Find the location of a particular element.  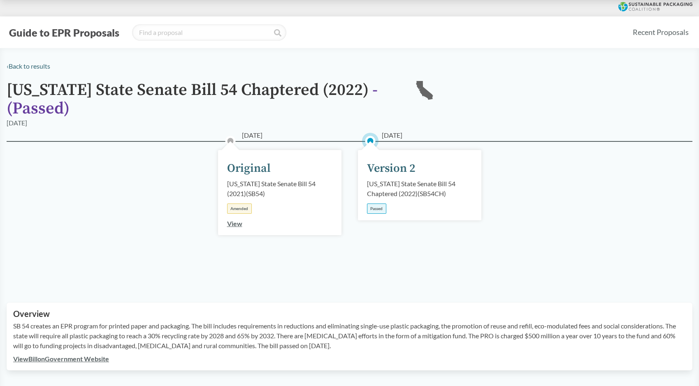

span: - ( Passed ) is located at coordinates (192, 99).